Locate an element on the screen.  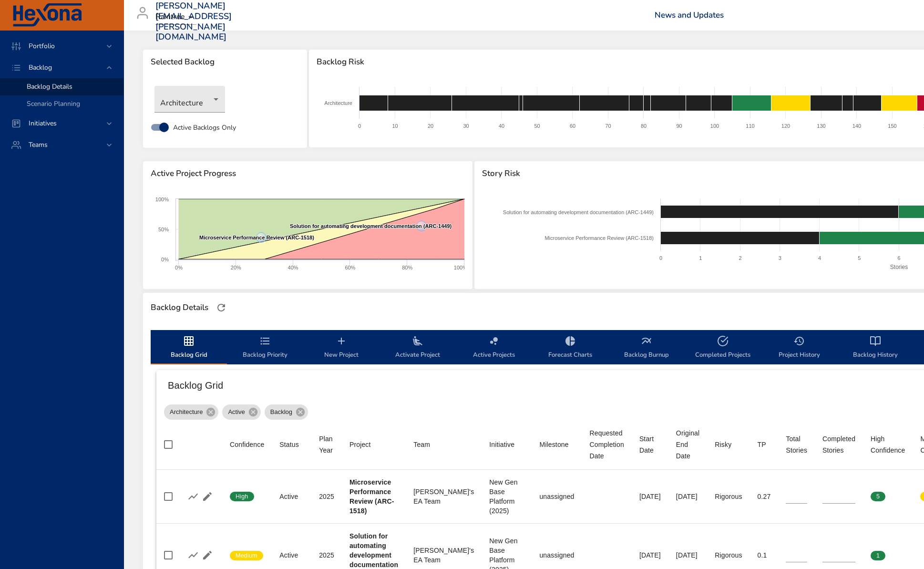
b: Microservice Performance Review (ARC-1518) is located at coordinates (372, 496).